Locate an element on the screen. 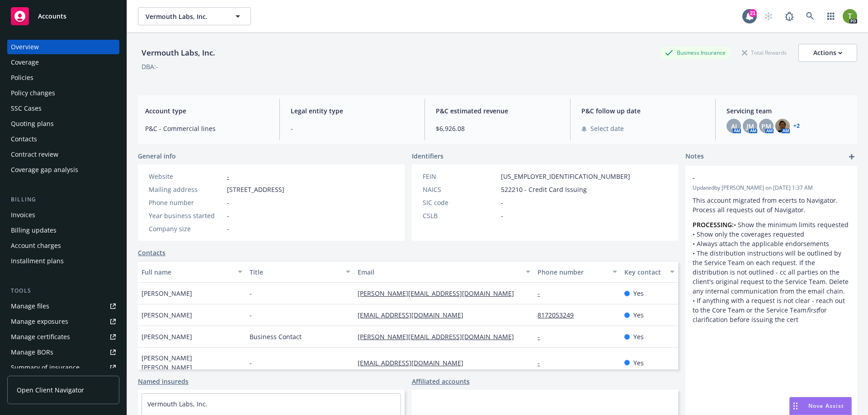 This screenshot has width=868, height=415. button: Key contact is located at coordinates (649, 272).